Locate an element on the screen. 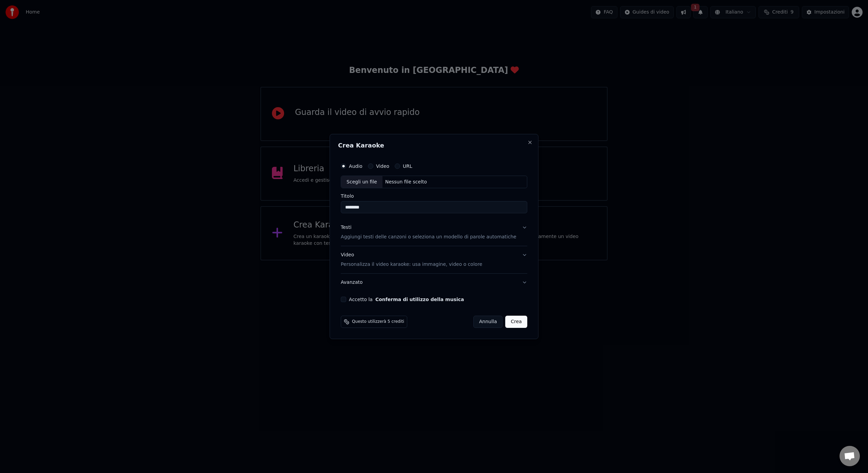 This screenshot has width=868, height=473. label: Audio is located at coordinates (356, 167).